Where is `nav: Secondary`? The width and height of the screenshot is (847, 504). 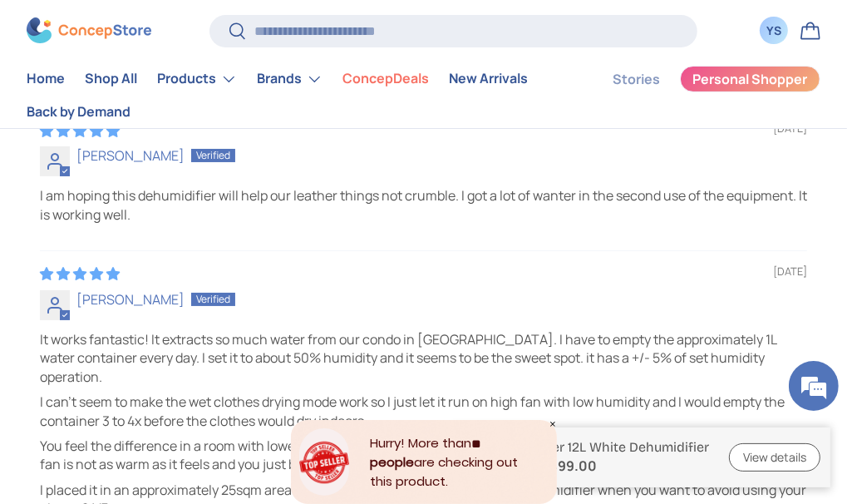 nav: Secondary is located at coordinates (697, 95).